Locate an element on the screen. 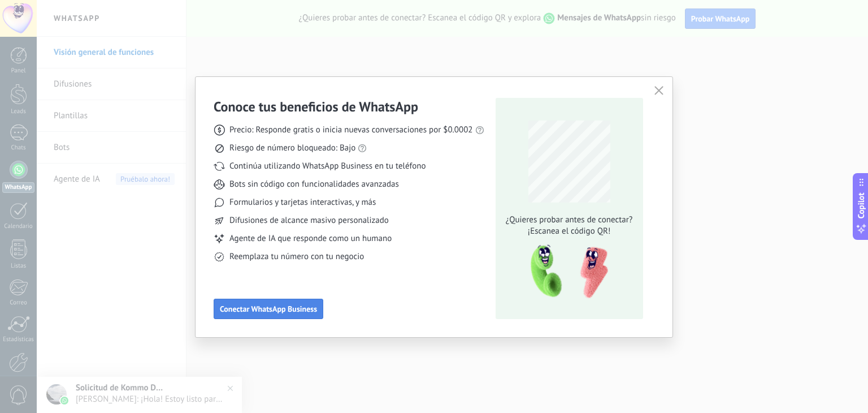 The image size is (868, 413). span: Formularios y tarjetas interactivas, y más is located at coordinates (303, 202).